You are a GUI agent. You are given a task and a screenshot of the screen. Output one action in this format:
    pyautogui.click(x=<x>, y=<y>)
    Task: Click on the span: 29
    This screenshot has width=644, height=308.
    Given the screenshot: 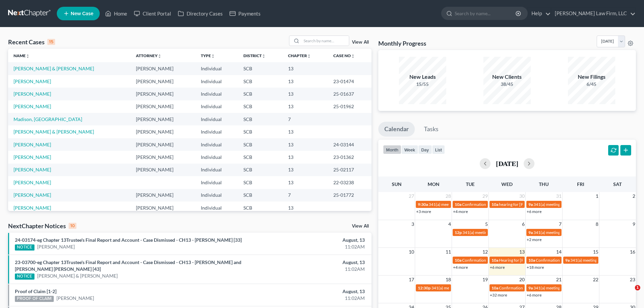 What is the action you would take?
    pyautogui.click(x=485, y=196)
    